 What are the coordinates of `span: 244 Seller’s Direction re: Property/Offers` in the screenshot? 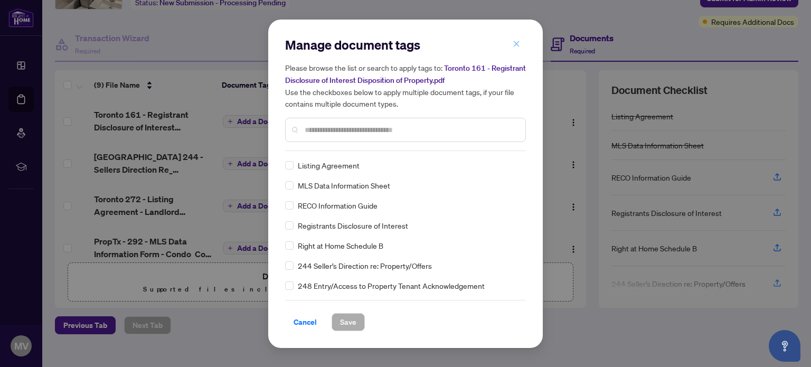 It's located at (365, 266).